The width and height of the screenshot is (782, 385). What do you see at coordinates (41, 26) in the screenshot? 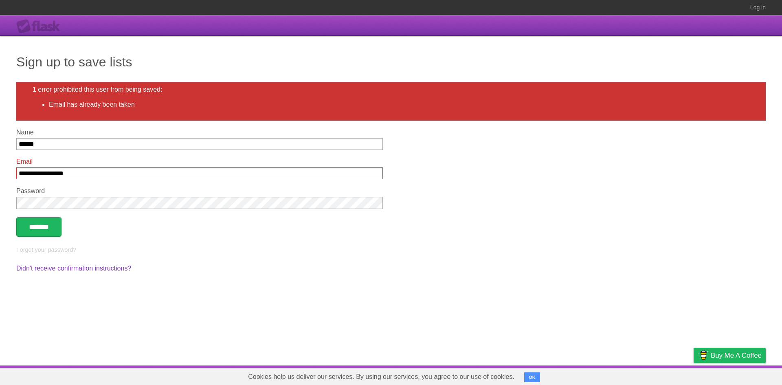
I see `div: Flask` at bounding box center [41, 26].